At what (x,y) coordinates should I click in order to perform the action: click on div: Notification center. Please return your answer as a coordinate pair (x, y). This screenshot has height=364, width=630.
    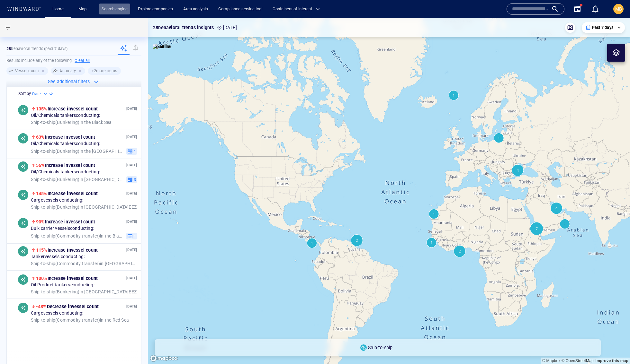
    Looking at the image, I should click on (595, 9).